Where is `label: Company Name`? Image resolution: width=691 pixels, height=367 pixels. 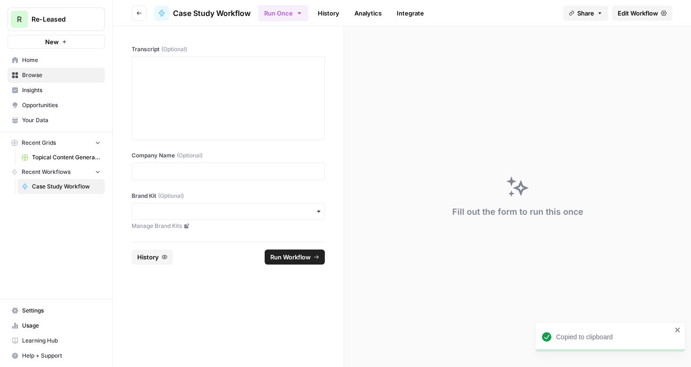
label: Company Name is located at coordinates (228, 156).